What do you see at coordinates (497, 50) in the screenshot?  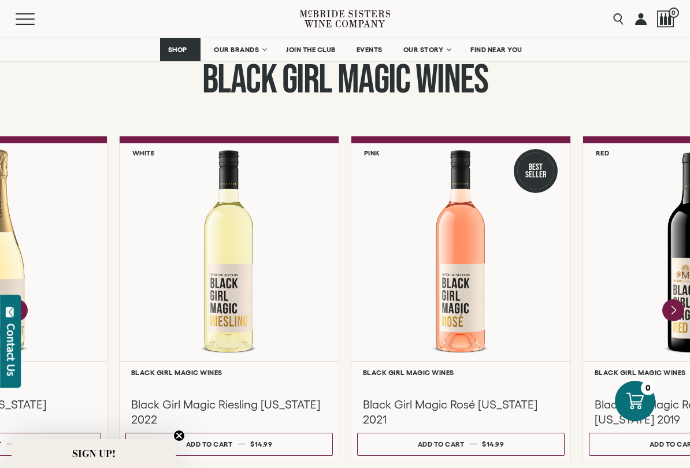 I see `span: FIND NEAR YOU` at bounding box center [497, 50].